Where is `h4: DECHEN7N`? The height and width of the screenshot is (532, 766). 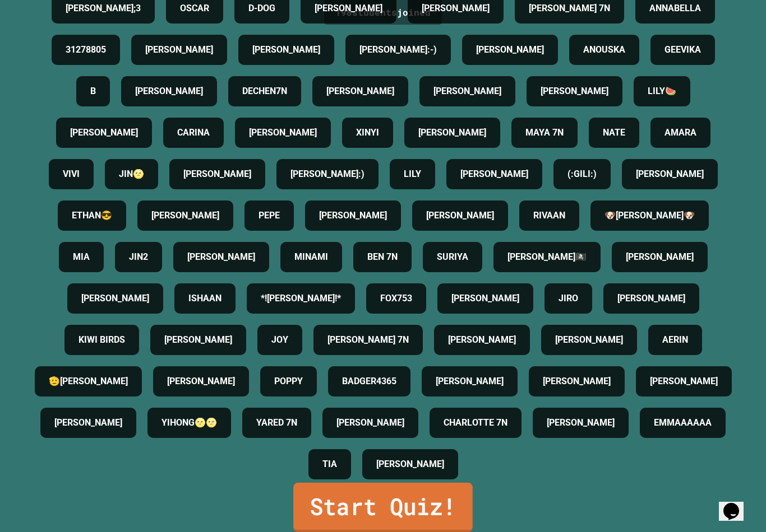
h4: DECHEN7N is located at coordinates (265, 91).